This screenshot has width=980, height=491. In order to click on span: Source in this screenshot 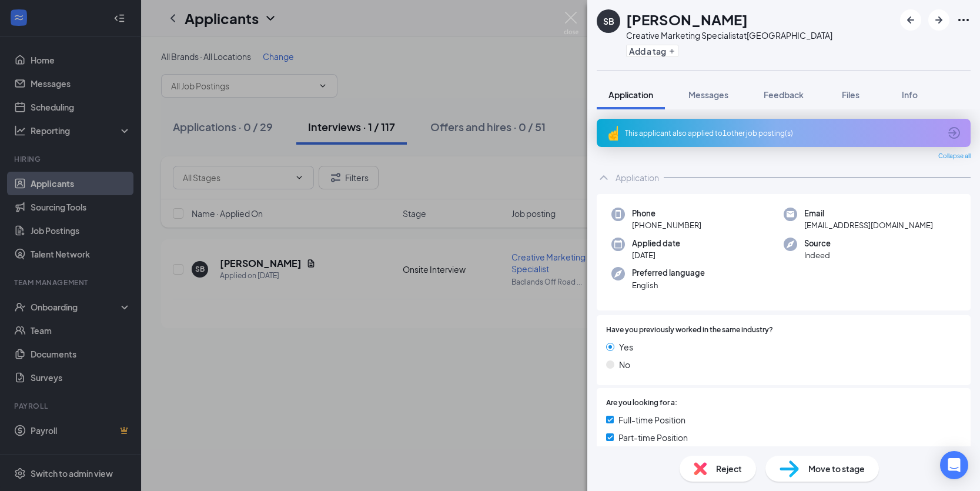, I will do `click(817, 243)`.